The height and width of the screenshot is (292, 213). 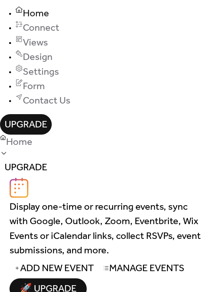 I want to click on a: Settings, so click(x=37, y=72).